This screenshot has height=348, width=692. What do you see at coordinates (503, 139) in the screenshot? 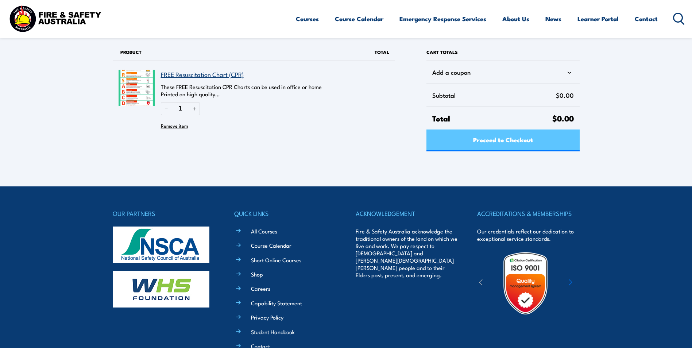
I see `span: Proceed to Checkout` at bounding box center [503, 139].